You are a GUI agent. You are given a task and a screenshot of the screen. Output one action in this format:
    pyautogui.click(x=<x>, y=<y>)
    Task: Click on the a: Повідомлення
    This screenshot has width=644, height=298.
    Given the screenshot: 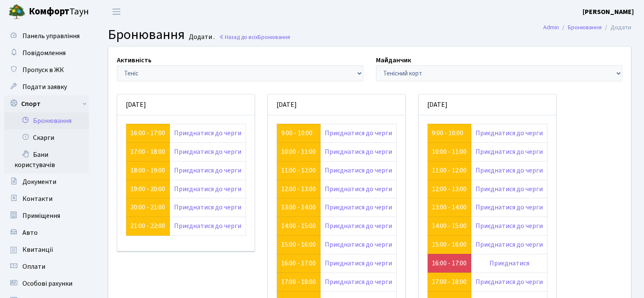 What is the action you would take?
    pyautogui.click(x=47, y=53)
    